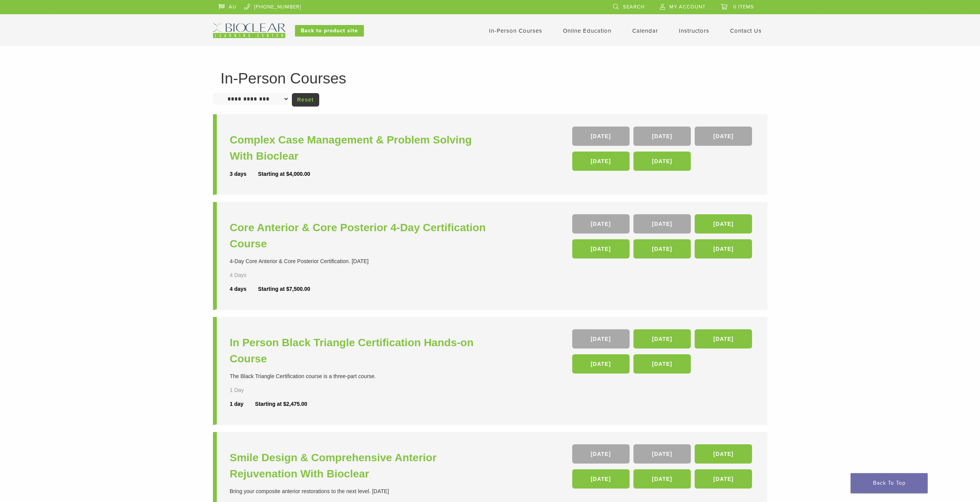 This screenshot has width=980, height=502. What do you see at coordinates (244, 174) in the screenshot?
I see `div: 3 days` at bounding box center [244, 174].